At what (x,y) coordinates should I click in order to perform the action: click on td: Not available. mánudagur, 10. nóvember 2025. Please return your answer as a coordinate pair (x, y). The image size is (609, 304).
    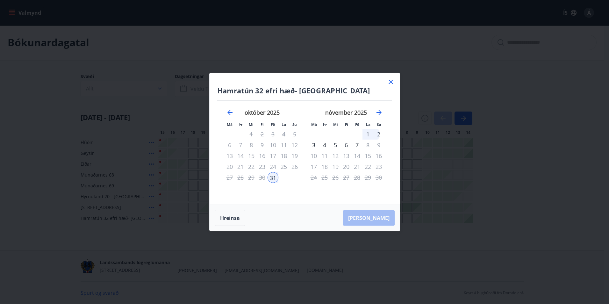
    Looking at the image, I should click on (314, 156).